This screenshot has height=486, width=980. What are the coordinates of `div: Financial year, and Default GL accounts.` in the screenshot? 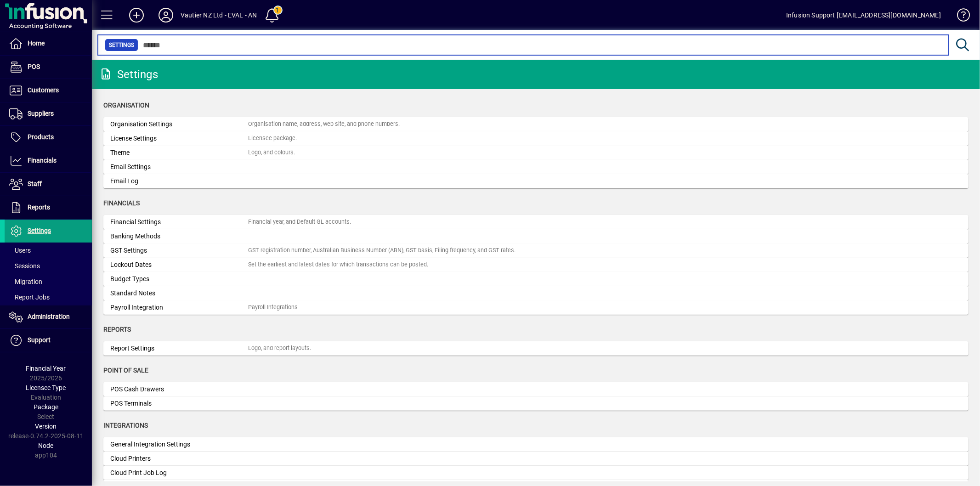 It's located at (300, 222).